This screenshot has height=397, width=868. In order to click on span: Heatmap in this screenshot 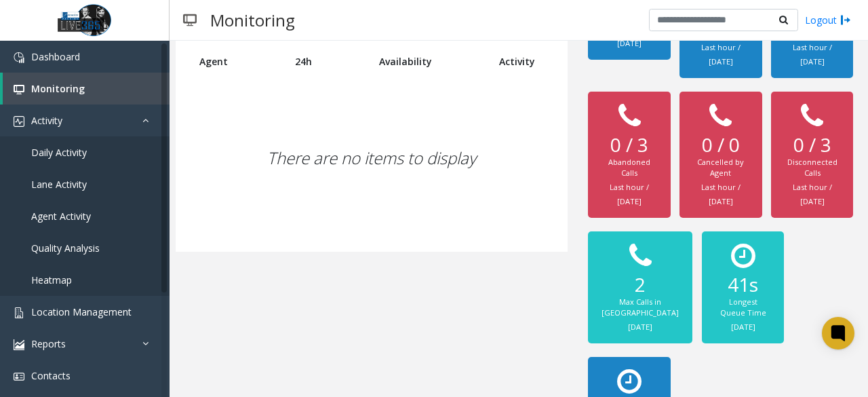, I will do `click(51, 280)`.